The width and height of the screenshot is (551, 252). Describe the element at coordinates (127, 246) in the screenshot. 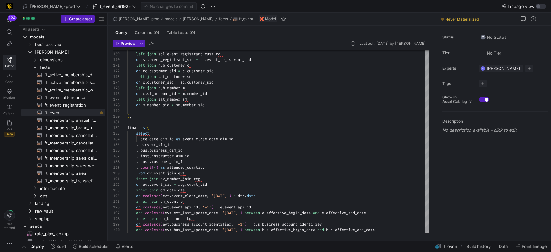

I see `span: Alerts` at that location.